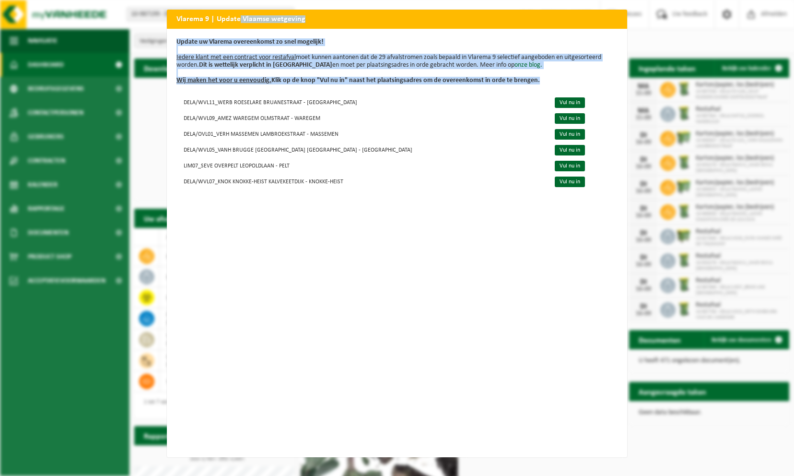  Describe the element at coordinates (362, 181) in the screenshot. I see `td: DELA/WVL07_KNOK KNOKKE-HEIST KALVEKEETDIJK - KNOKKE-HEIST` at that location.